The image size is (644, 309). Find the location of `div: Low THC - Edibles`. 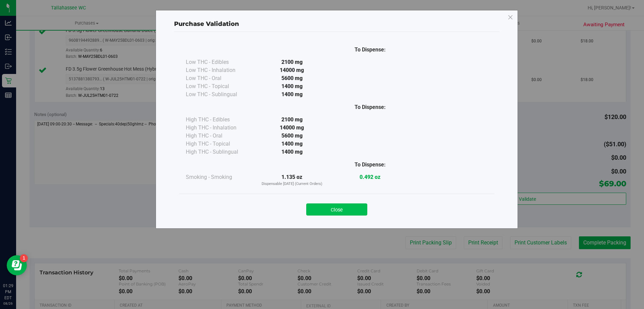

div: Low THC - Edibles is located at coordinates (219, 62).